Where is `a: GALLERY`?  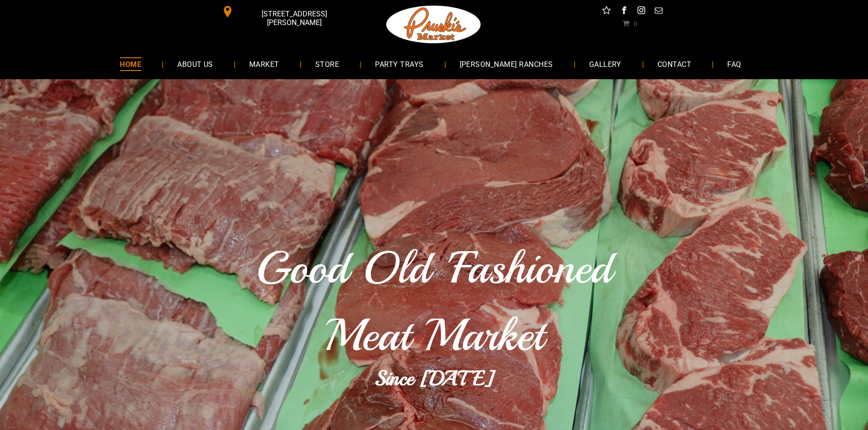
a: GALLERY is located at coordinates (605, 63).